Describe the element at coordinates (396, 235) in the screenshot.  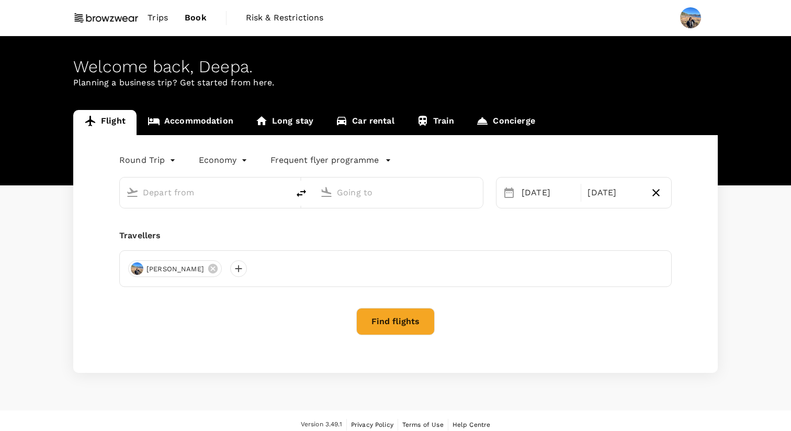
I see `div: Travellers` at that location.